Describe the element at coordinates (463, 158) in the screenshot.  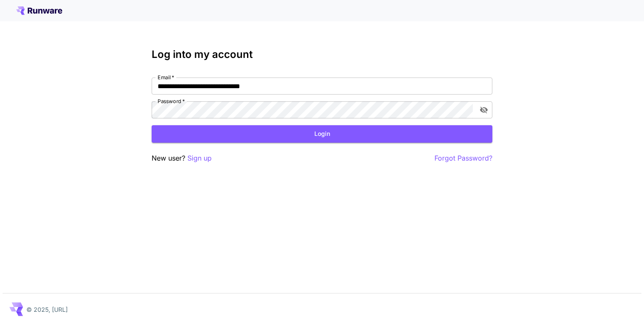
I see `button: Forgot Password?` at that location.